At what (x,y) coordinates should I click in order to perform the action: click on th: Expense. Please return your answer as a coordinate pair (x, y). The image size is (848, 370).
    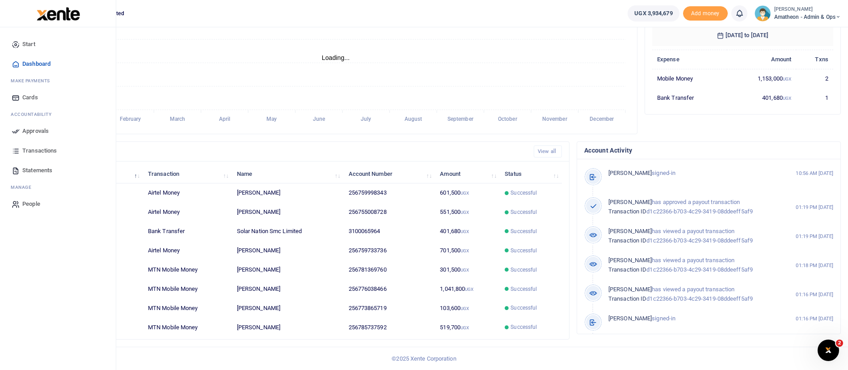
    Looking at the image, I should click on (690, 59).